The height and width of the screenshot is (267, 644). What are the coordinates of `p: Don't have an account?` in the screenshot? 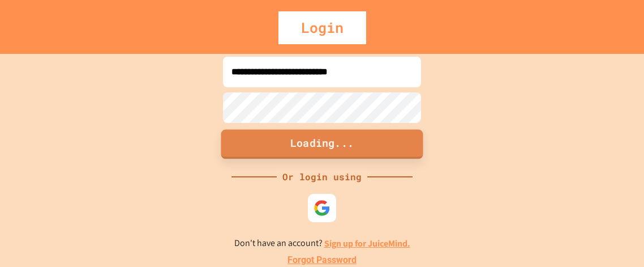 It's located at (322, 243).